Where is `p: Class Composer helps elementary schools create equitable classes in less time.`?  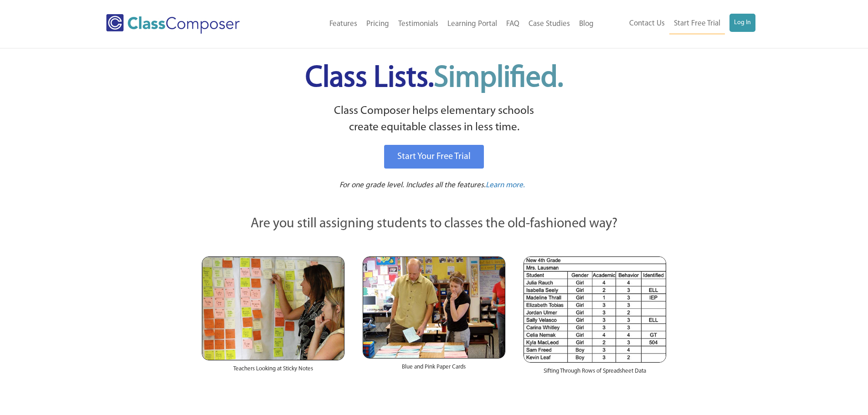 p: Class Composer helps elementary schools create equitable classes in less time. is located at coordinates (434, 119).